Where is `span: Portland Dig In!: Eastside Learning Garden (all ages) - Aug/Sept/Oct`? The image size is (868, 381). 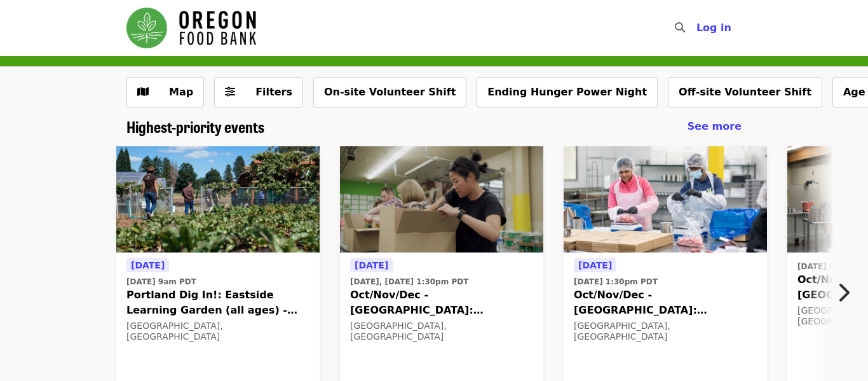 span: Portland Dig In!: Eastside Learning Garden (all ages) - Aug/Sept/Oct is located at coordinates (218, 302).